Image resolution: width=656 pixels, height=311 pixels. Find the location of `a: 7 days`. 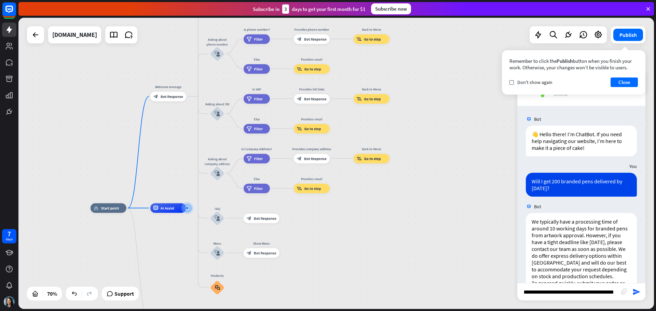

a: 7 days is located at coordinates (9, 236).